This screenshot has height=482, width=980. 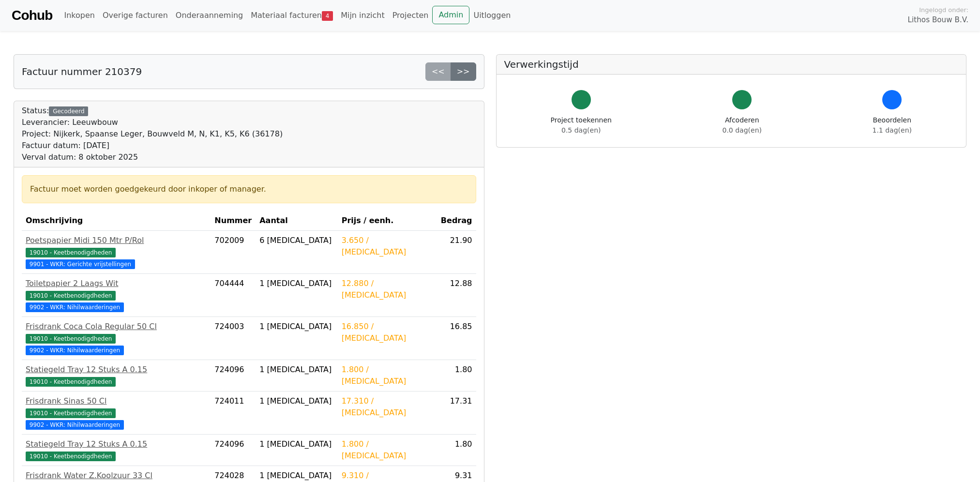 What do you see at coordinates (742, 130) in the screenshot?
I see `span: 0.0 dag(en)` at bounding box center [742, 130].